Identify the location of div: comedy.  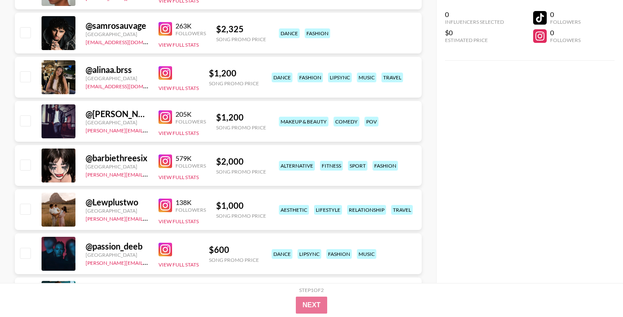
(346, 121).